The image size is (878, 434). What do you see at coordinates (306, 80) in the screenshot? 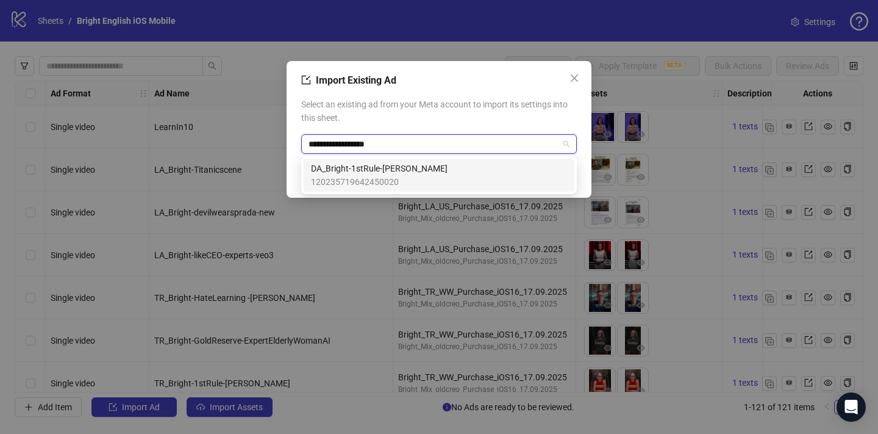
I see `span: import` at bounding box center [306, 80].